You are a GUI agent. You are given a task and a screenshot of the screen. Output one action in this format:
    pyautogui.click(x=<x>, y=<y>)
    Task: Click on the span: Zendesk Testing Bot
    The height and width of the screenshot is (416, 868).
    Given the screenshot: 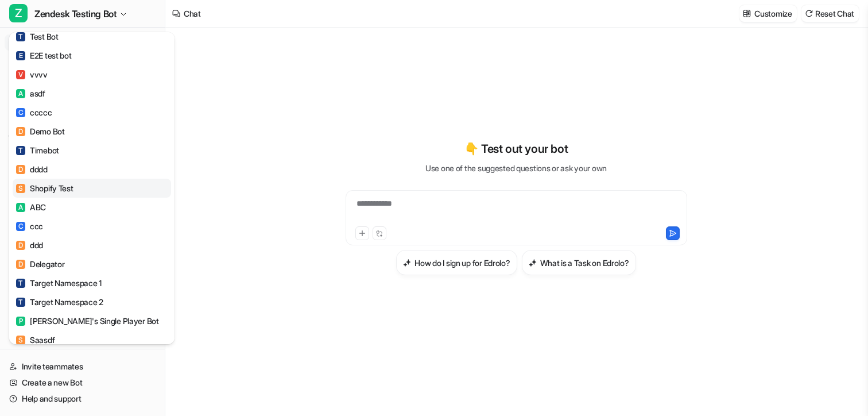 What is the action you would take?
    pyautogui.click(x=75, y=14)
    